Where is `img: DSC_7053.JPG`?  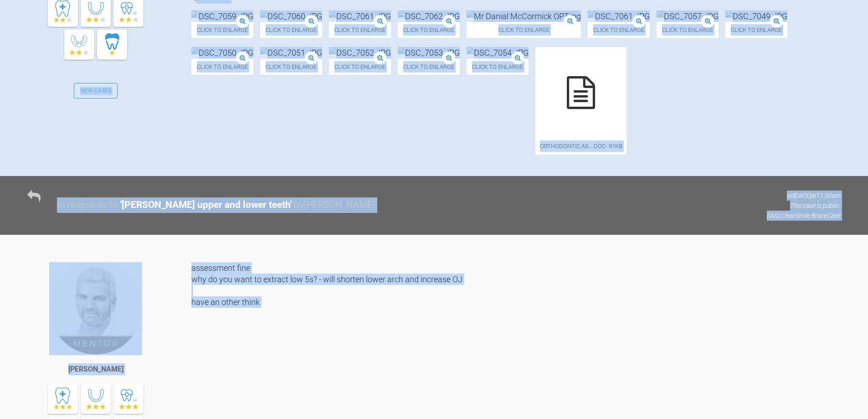
img: DSC_7053.JPG is located at coordinates (429, 53).